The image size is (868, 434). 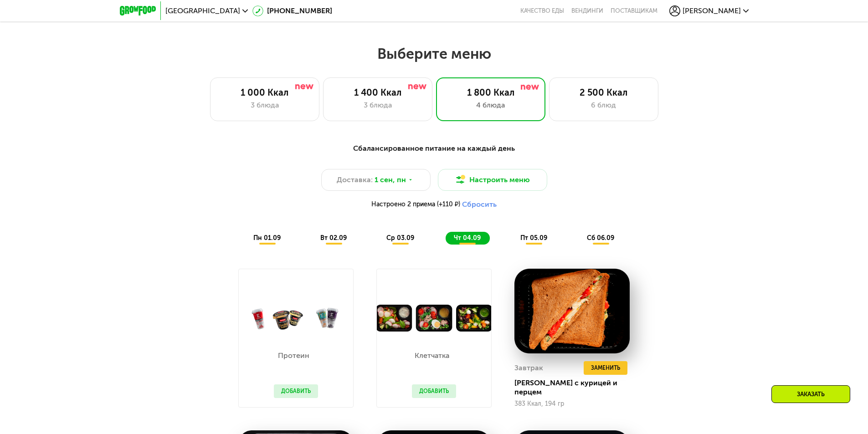 What do you see at coordinates (400, 238) in the screenshot?
I see `span: ср 03.09` at bounding box center [400, 238].